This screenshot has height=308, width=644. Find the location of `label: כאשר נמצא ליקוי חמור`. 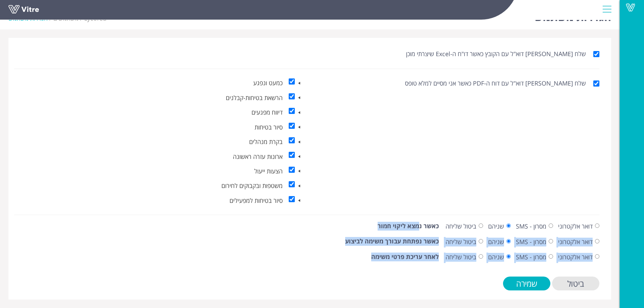

label: כאשר נמצא ליקוי חמור is located at coordinates (408, 226).